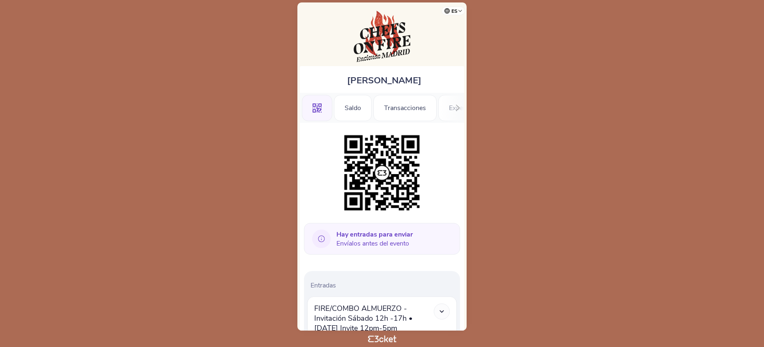  I want to click on img: 4e88f2d625e347c8aaa38df9baada79d.png, so click(382, 173).